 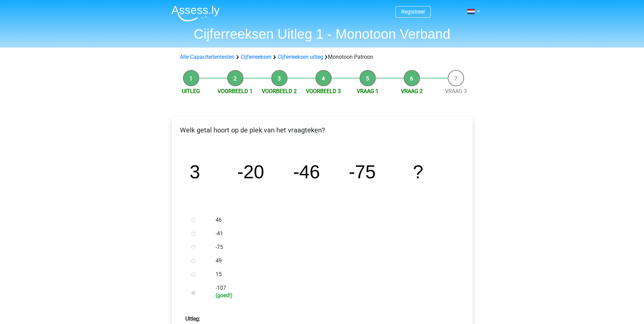 What do you see at coordinates (256, 57) in the screenshot?
I see `a: Cijferreeksen` at bounding box center [256, 57].